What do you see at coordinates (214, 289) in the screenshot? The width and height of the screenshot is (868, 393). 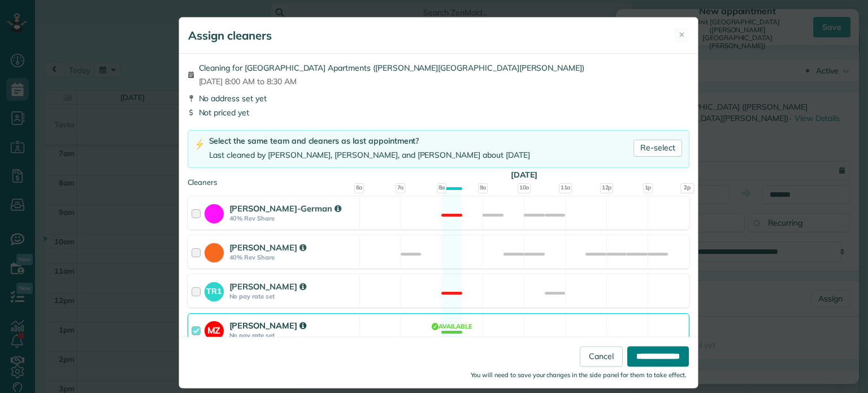 I see `strong: TR1` at bounding box center [214, 289].